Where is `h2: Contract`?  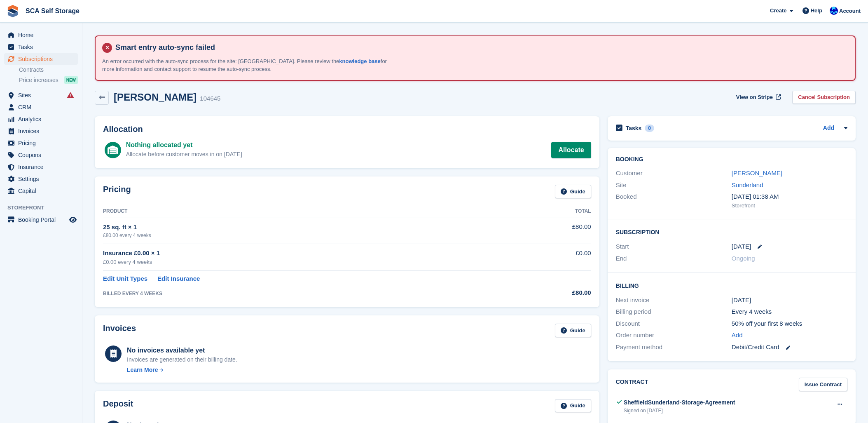 h2: Contract is located at coordinates (632, 384).